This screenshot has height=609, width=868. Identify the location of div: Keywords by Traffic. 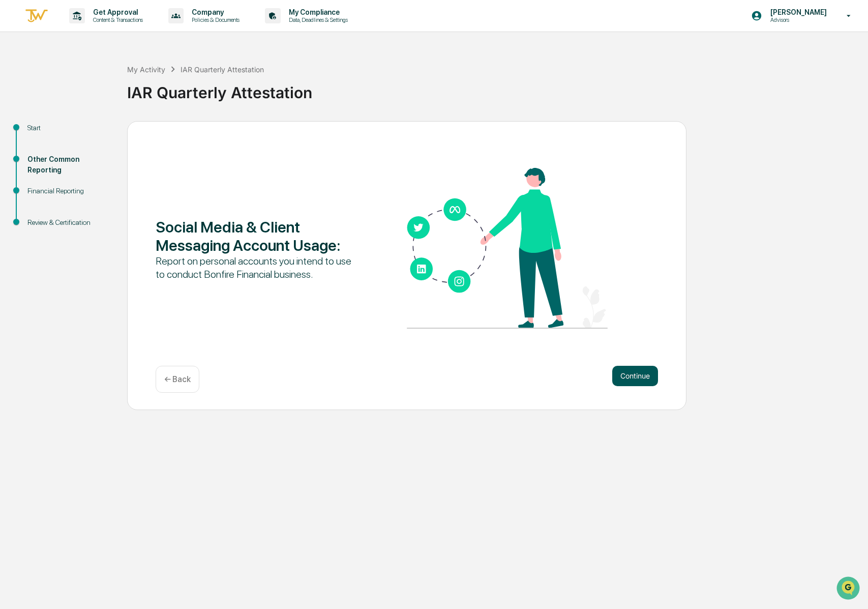
(142, 63).